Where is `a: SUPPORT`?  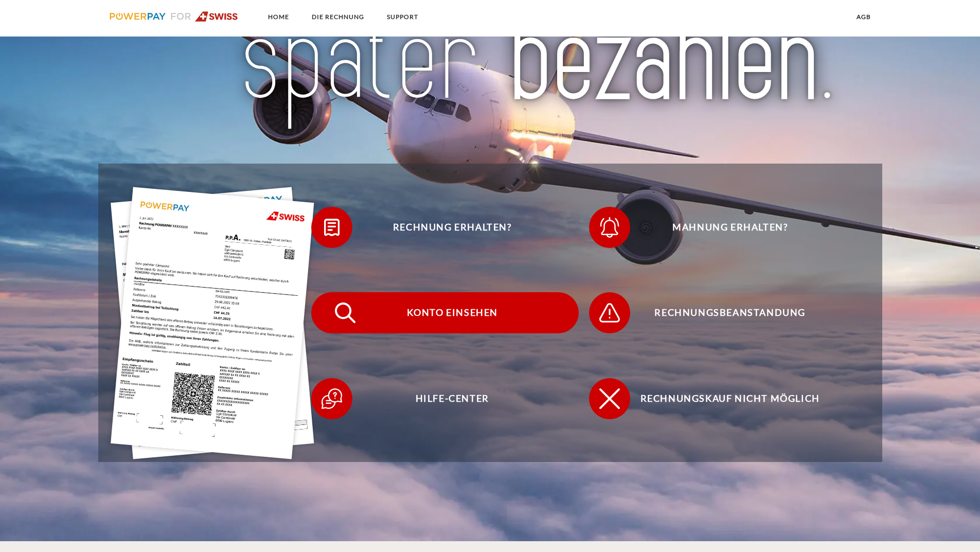
a: SUPPORT is located at coordinates (403, 17).